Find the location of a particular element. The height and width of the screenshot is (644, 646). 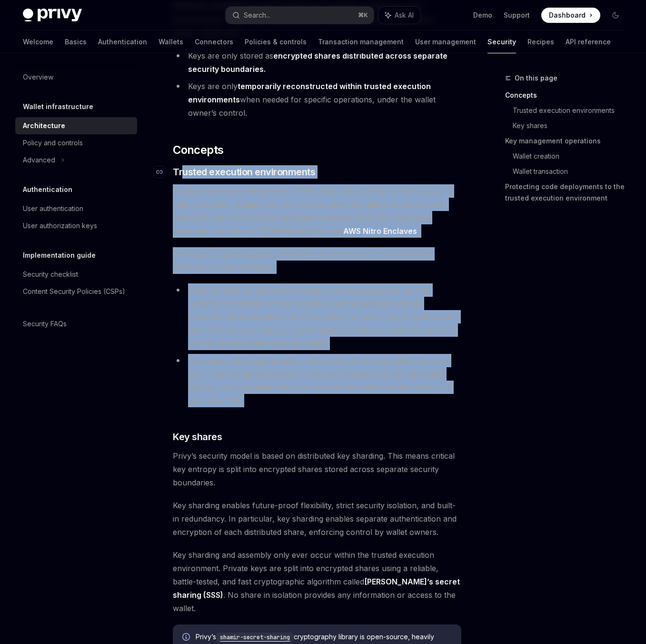

div: Advanced is located at coordinates (39, 160).